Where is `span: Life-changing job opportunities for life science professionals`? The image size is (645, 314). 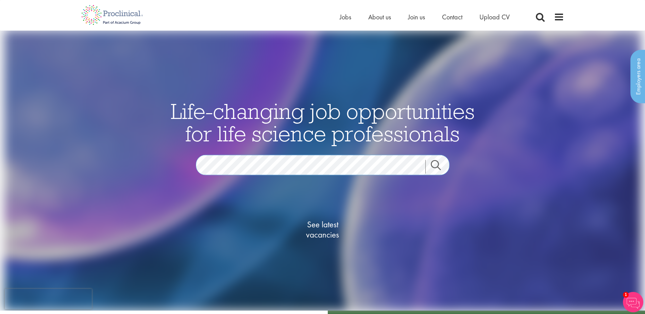 span: Life-changing job opportunities for life science professionals is located at coordinates (323, 122).